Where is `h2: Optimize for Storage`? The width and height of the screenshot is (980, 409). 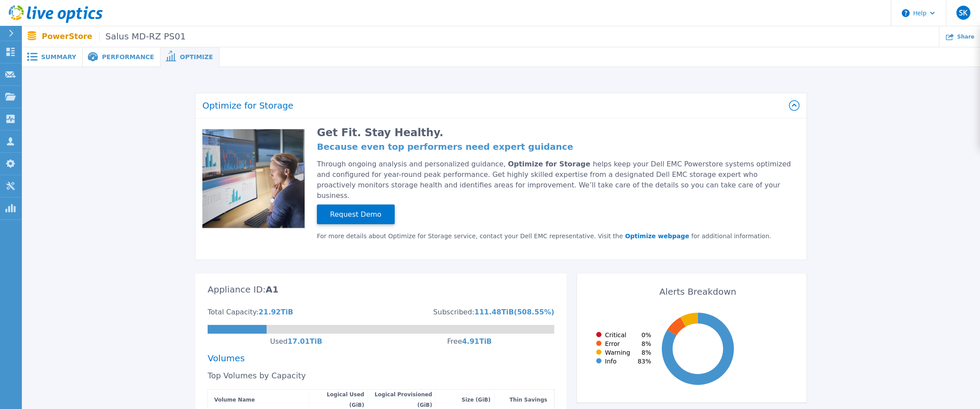
h2: Optimize for Storage is located at coordinates (496, 106).